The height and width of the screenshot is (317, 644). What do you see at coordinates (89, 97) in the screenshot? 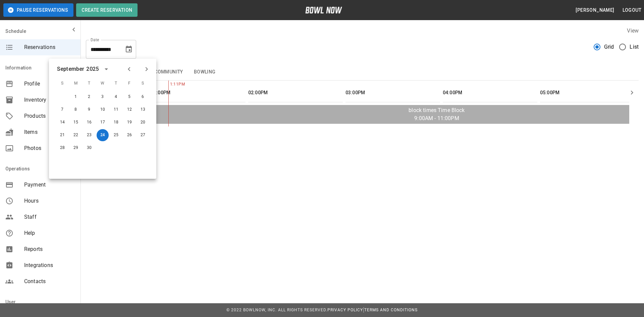
I see `button: Sep 2, 2025` at bounding box center [89, 97].